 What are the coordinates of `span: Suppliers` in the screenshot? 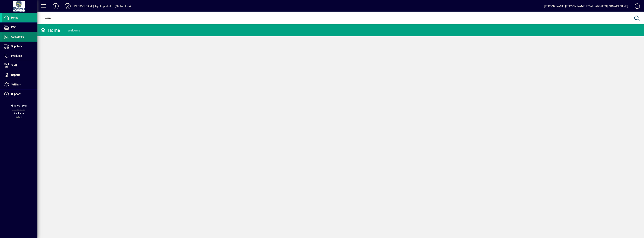 It's located at (16, 46).